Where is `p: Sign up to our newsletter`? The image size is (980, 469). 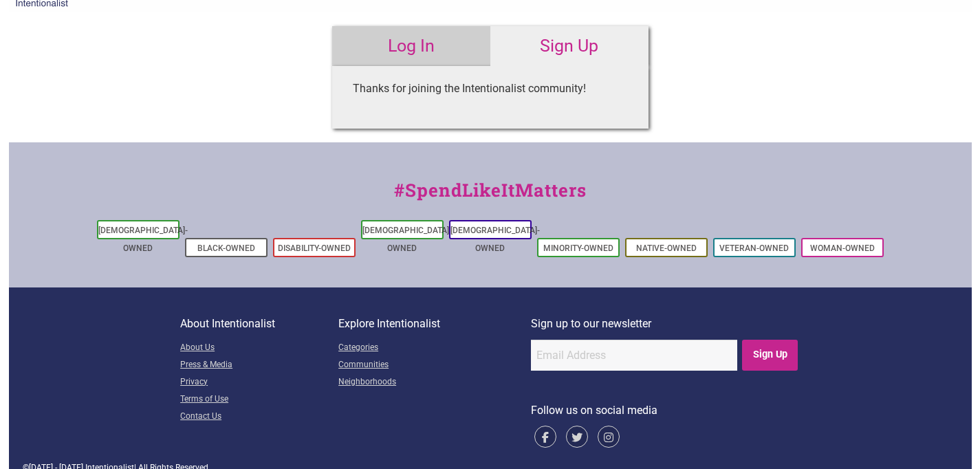 p: Sign up to our newsletter is located at coordinates (665, 325).